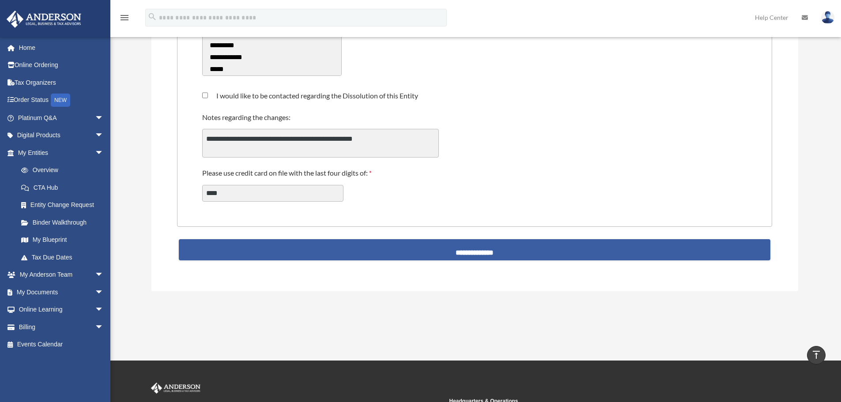 The width and height of the screenshot is (841, 402). Describe the element at coordinates (61, 83) in the screenshot. I see `a: Tax Organizers` at that location.